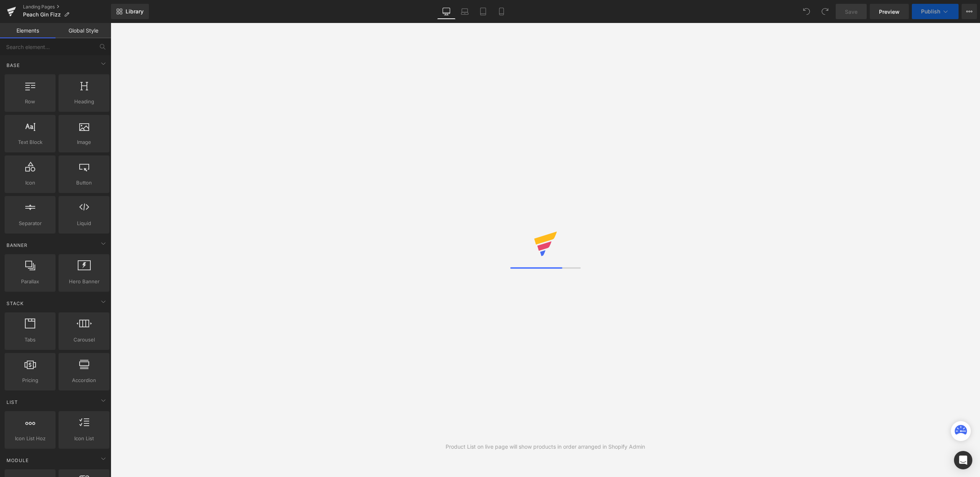 The width and height of the screenshot is (980, 477). Describe the element at coordinates (964, 460) in the screenshot. I see `div: Open Intercom Messenger` at that location.